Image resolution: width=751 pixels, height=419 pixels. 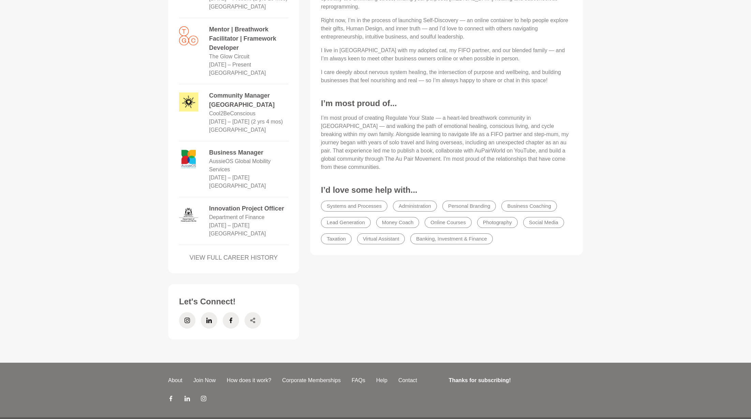 I want to click on dd: Aug 2021 – Jul 2022, so click(x=229, y=178).